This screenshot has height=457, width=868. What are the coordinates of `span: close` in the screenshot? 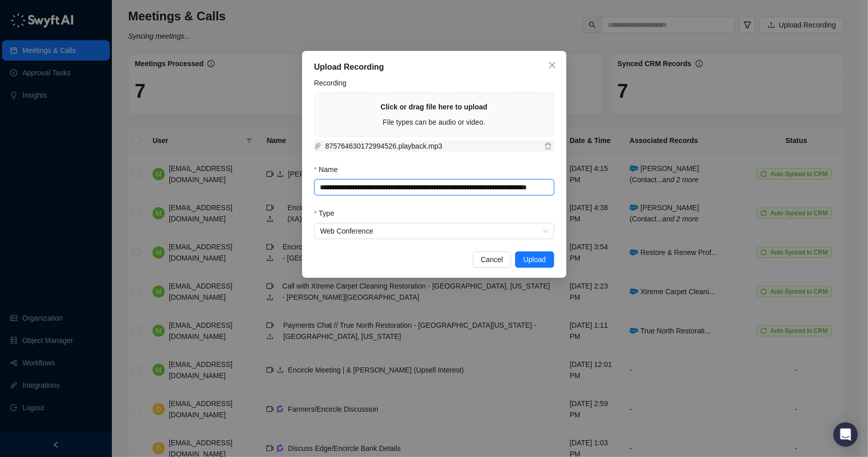 It's located at (552, 65).